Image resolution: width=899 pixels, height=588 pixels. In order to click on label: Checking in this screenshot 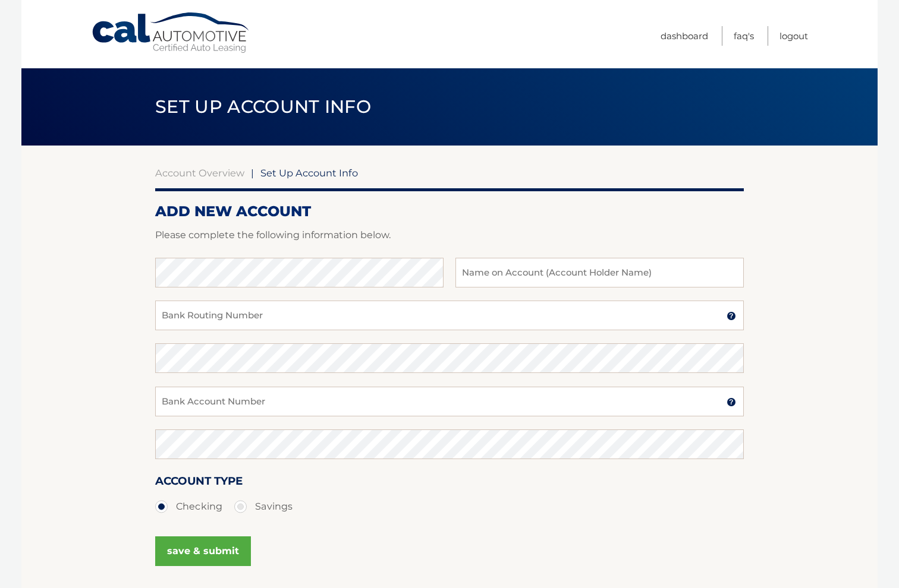, I will do `click(188, 507)`.